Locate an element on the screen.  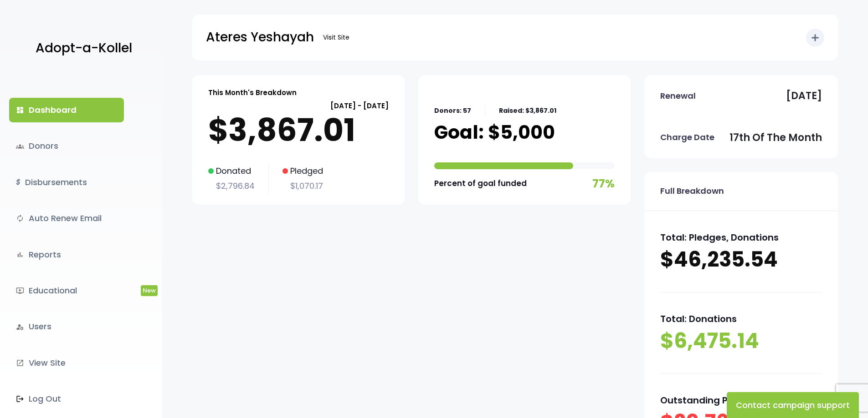
i: dashboard is located at coordinates (20, 110).